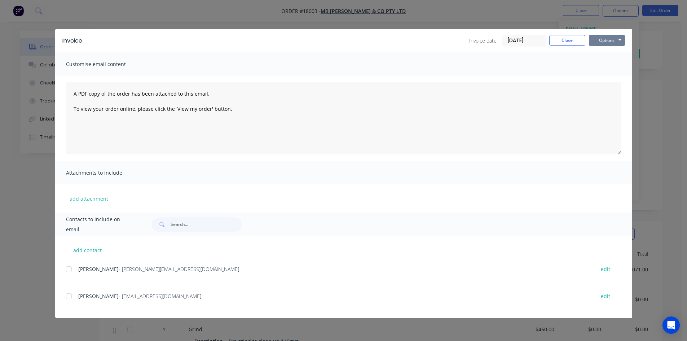 This screenshot has width=687, height=341. I want to click on button: Options, so click(607, 40).